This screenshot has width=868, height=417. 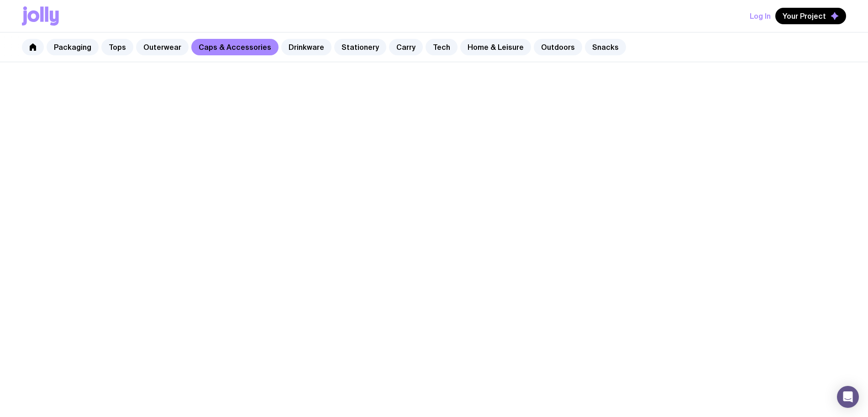 I want to click on div: Open Intercom Messenger, so click(x=847, y=396).